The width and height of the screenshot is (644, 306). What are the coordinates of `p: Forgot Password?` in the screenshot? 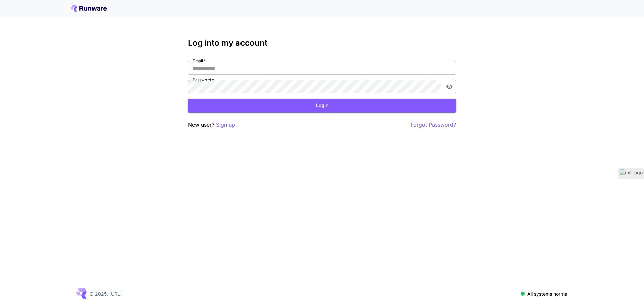 It's located at (433, 125).